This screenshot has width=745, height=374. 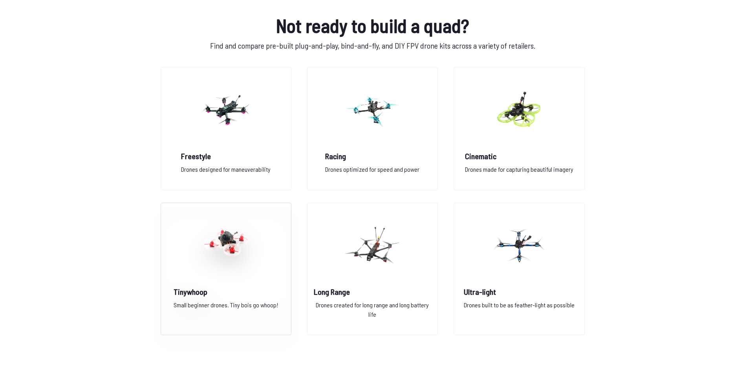 What do you see at coordinates (372, 269) in the screenshot?
I see `a: image of categoryLong RangeDrones created for long range and long battery life` at bounding box center [372, 269].